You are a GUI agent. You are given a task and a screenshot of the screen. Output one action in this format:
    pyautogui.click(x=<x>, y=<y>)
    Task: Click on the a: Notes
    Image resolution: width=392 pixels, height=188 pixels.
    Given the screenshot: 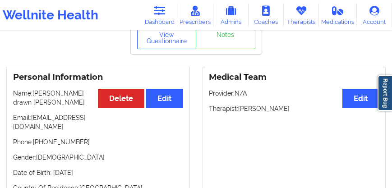 What is the action you would take?
    pyautogui.click(x=226, y=38)
    